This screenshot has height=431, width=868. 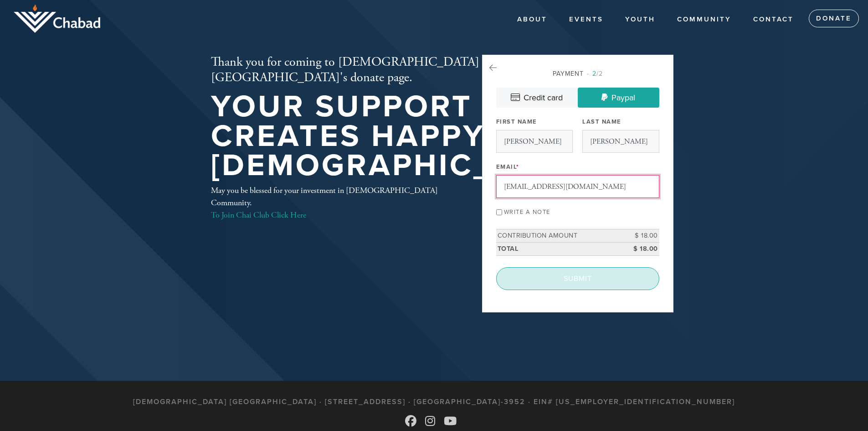 What do you see at coordinates (834, 19) in the screenshot?
I see `a: Donate` at bounding box center [834, 19].